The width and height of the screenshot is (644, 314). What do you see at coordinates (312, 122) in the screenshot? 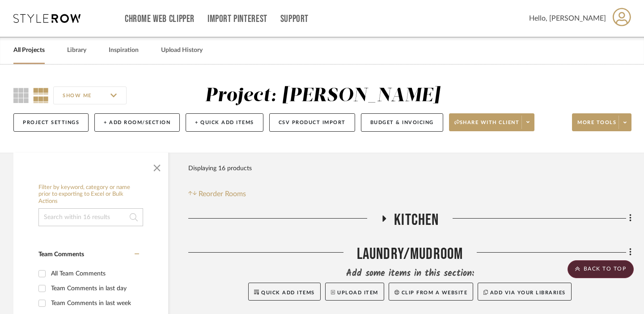
I see `button: CSV Product Import` at bounding box center [312, 122].